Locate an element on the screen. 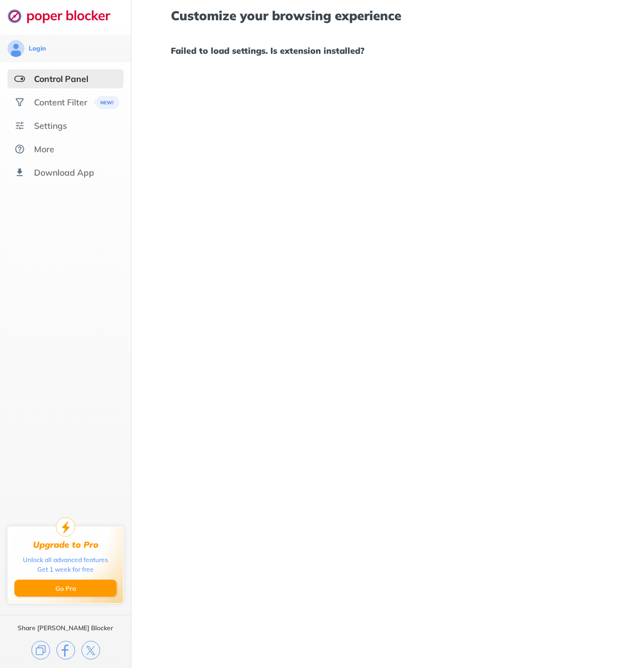 This screenshot has width=644, height=668. div: Upgrade to Pro is located at coordinates (65, 545).